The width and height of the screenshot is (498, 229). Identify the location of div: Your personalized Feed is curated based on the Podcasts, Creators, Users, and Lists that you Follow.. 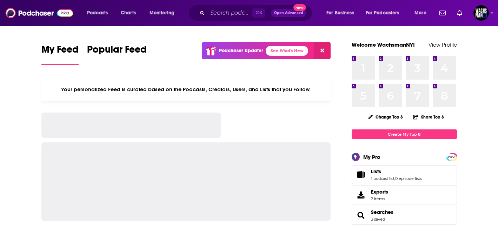
(186, 89).